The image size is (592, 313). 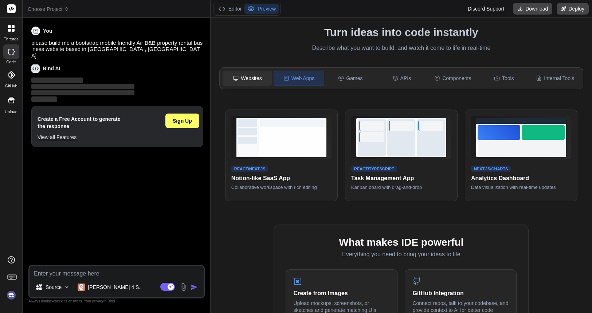 What do you see at coordinates (281, 187) in the screenshot?
I see `p: Collaborative workspace with rich editing` at bounding box center [281, 187].